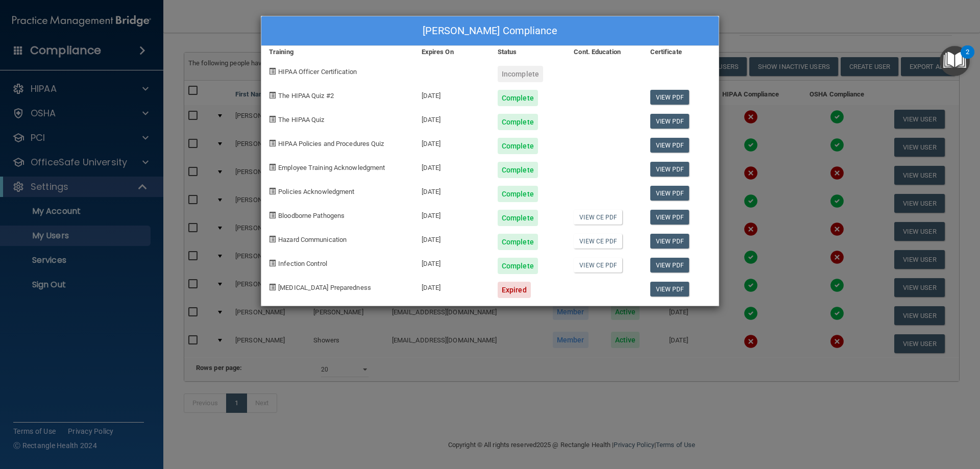  What do you see at coordinates (331, 168) in the screenshot?
I see `span: Employee Training Acknowledgment` at bounding box center [331, 168].